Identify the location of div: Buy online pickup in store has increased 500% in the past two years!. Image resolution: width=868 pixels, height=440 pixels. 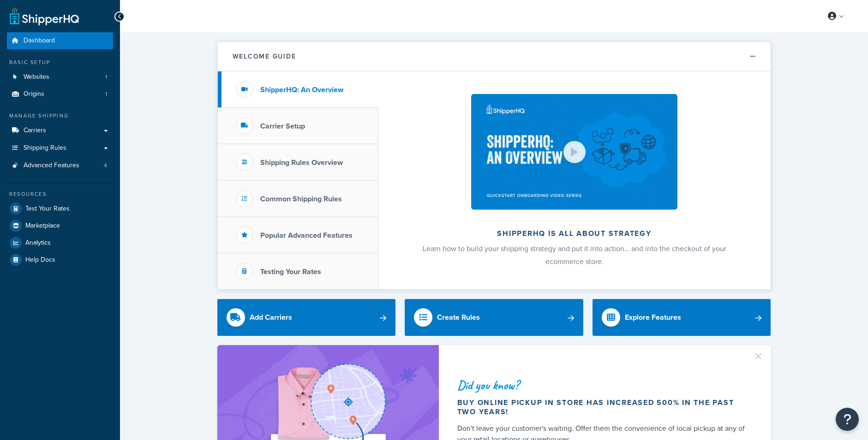
(603, 407).